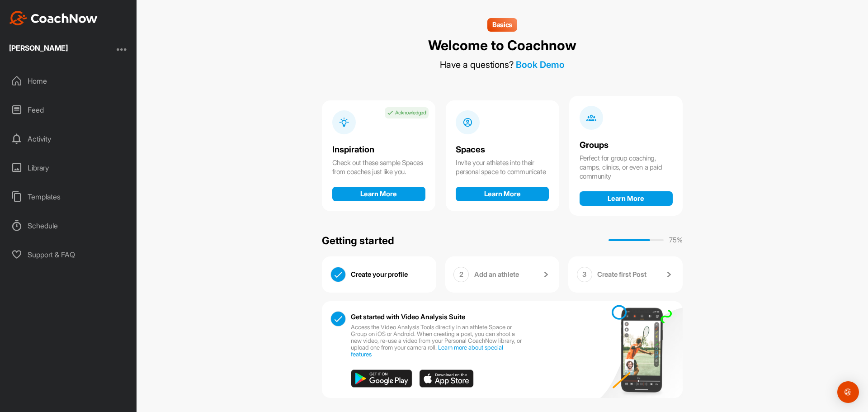  What do you see at coordinates (379, 167) in the screenshot?
I see `div: Check out these sample Spaces from coaches just like you.` at bounding box center [379, 167].